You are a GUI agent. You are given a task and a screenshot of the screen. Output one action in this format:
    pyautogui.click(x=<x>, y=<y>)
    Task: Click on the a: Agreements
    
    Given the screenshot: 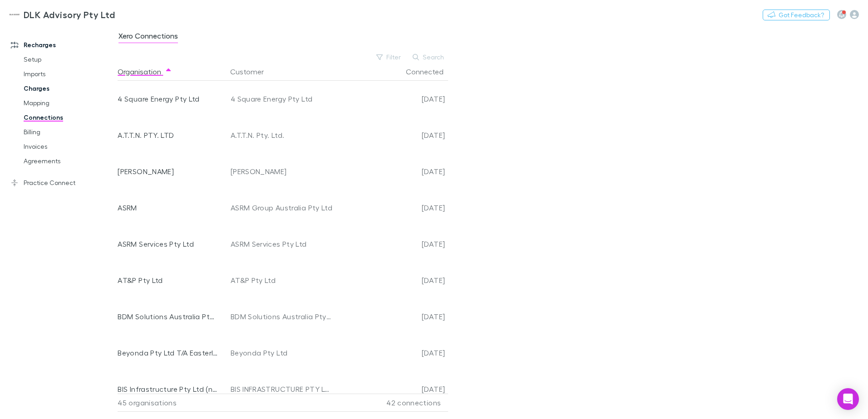 What is the action you would take?
    pyautogui.click(x=69, y=161)
    